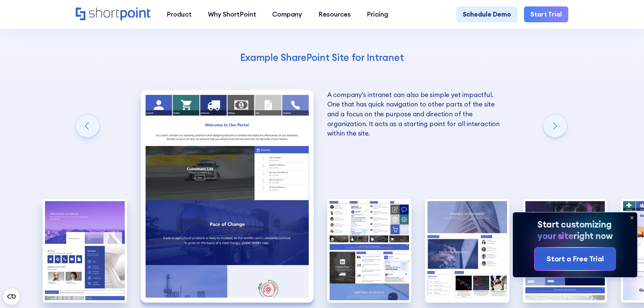  Describe the element at coordinates (227, 196) in the screenshot. I see `img: Best SharePoint Intranet` at that location.